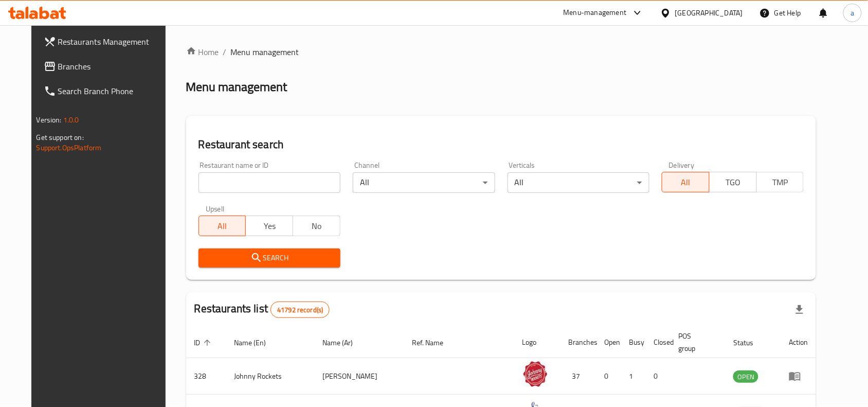 This screenshot has width=868, height=407. Describe the element at coordinates (537, 342) in the screenshot. I see `th: Logo` at that location.